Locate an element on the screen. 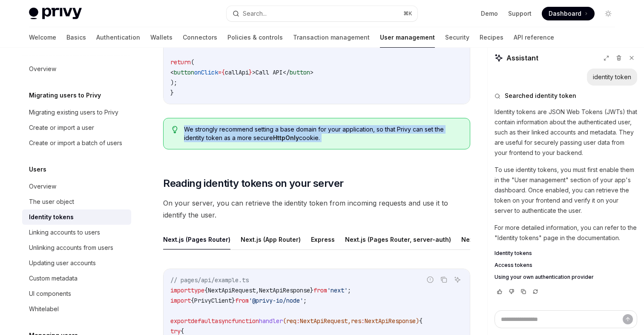 The image size is (644, 335). a: Create or import a user is located at coordinates (77, 128).